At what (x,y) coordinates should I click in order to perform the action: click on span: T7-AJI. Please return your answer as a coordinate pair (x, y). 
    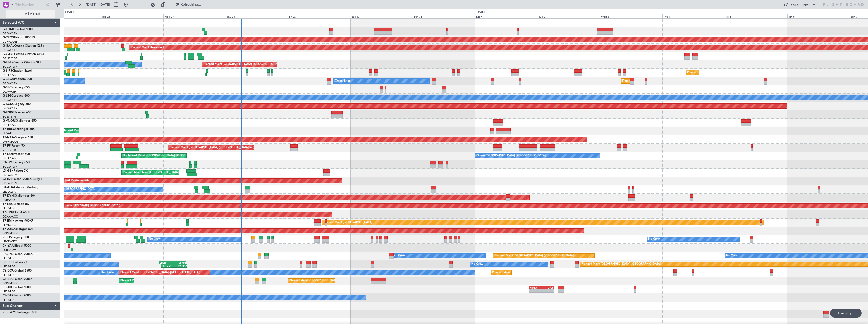
    Looking at the image, I should click on (7, 229).